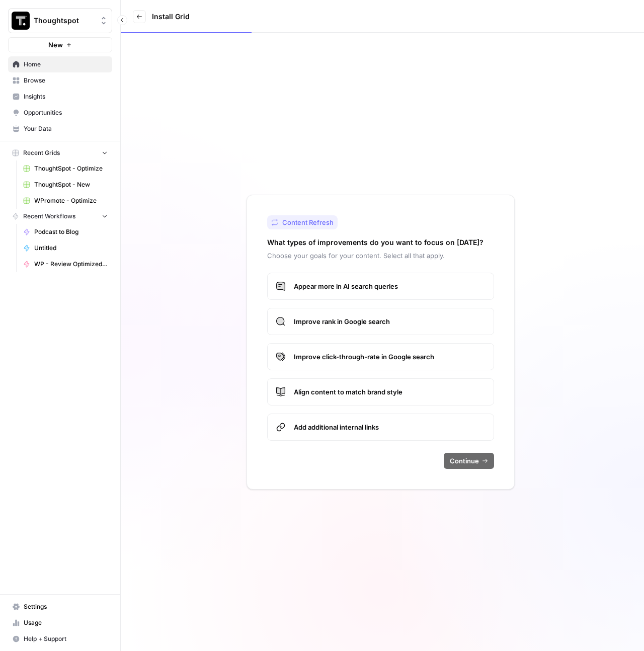 Image resolution: width=644 pixels, height=651 pixels. Describe the element at coordinates (60, 97) in the screenshot. I see `a: Insights` at that location.